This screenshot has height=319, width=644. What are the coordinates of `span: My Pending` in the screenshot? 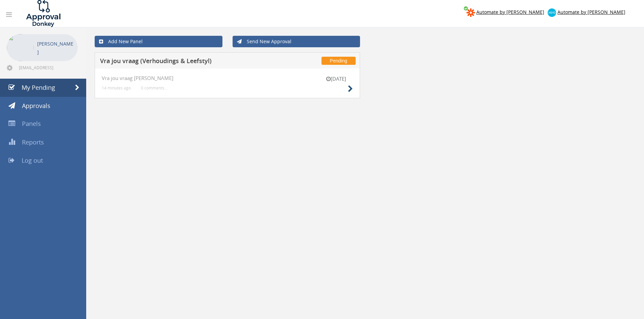 It's located at (38, 87).